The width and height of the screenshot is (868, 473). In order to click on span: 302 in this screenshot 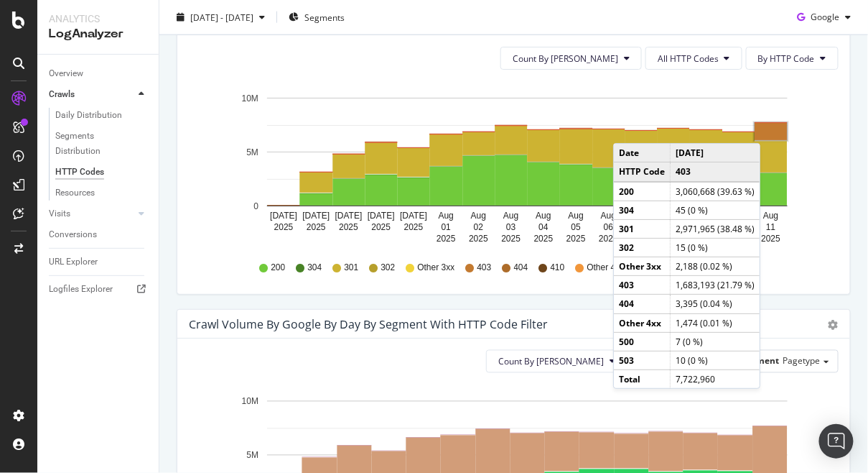, I will do `click(387, 267)`.